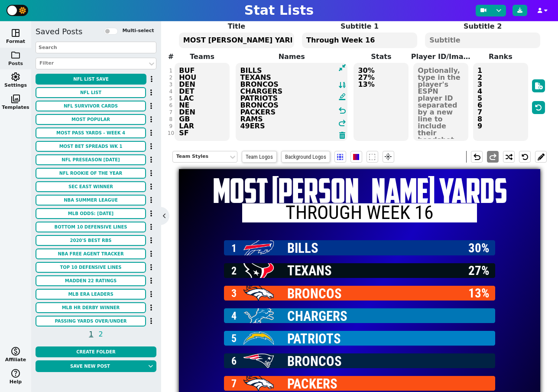 This screenshot has height=392, width=558. Describe the element at coordinates (381, 102) in the screenshot. I see `textarea: 30% 27% 13%` at that location.